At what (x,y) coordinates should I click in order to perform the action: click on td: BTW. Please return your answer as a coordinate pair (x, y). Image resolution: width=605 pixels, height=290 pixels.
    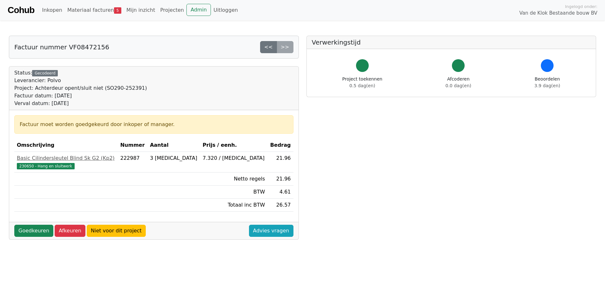
    Looking at the image, I should click on (234, 192).